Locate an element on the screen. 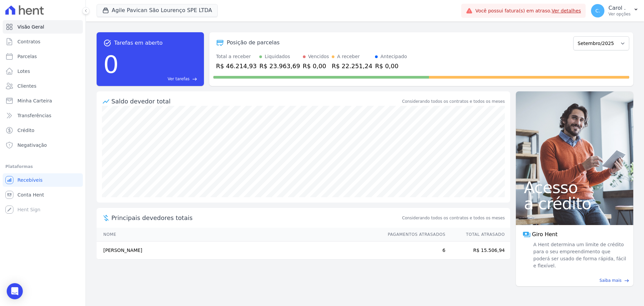  div: A receber is located at coordinates (348, 56).